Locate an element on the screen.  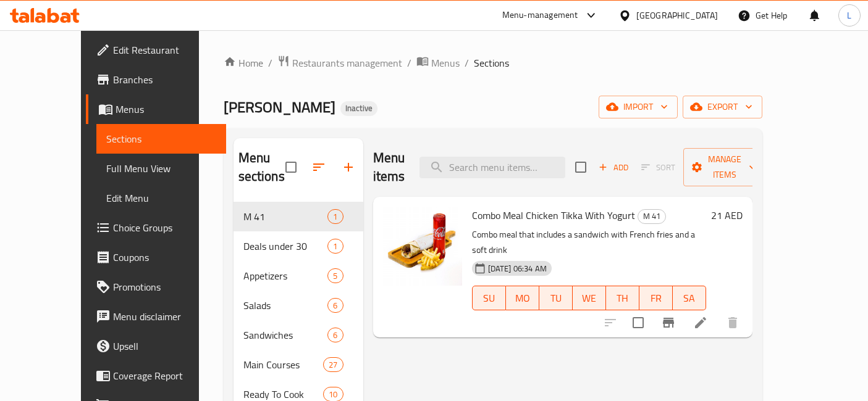
span: Sort sections is located at coordinates (319, 167).